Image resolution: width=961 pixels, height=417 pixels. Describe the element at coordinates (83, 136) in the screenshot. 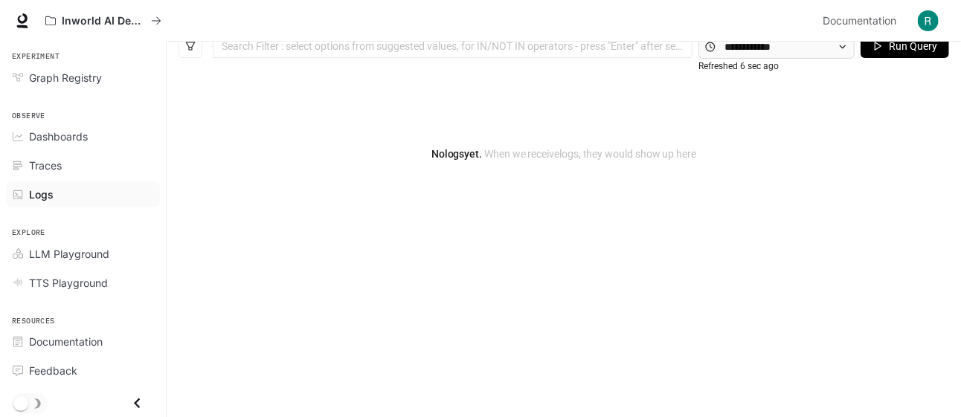

I see `a: Dashboards` at that location.